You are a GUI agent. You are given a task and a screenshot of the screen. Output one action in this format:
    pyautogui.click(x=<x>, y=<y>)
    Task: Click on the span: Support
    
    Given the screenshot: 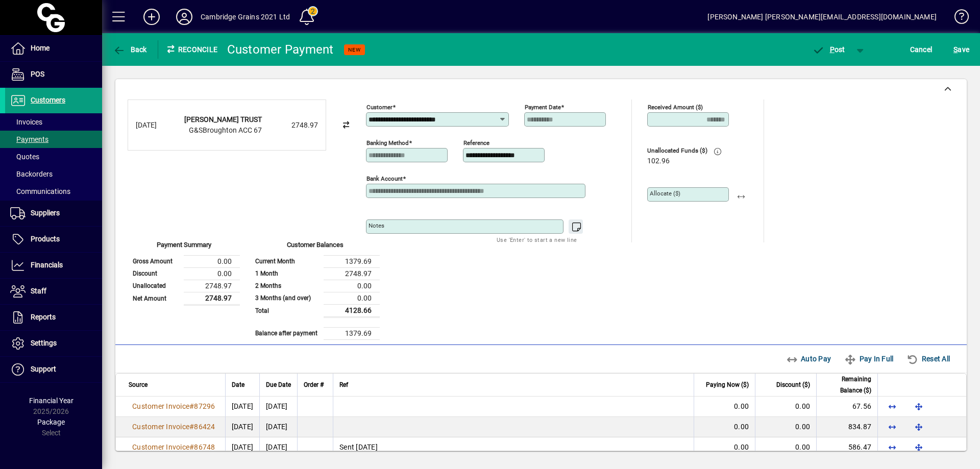 What is the action you would take?
    pyautogui.click(x=44, y=369)
    